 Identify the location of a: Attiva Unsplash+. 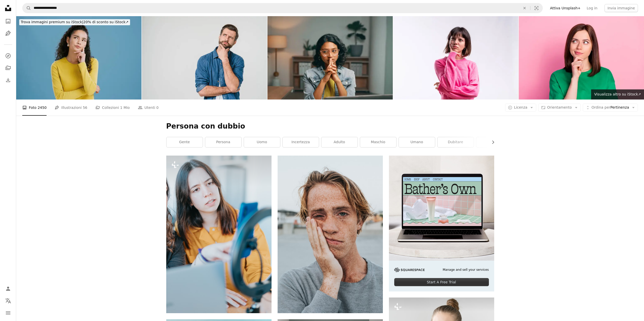
(565, 8).